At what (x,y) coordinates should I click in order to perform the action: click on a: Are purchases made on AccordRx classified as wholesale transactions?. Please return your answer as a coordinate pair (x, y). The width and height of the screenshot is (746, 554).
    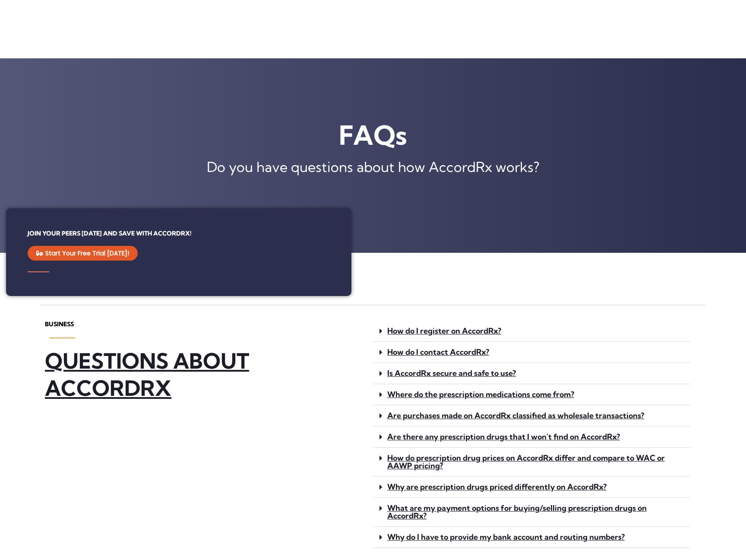
    Looking at the image, I should click on (516, 415).